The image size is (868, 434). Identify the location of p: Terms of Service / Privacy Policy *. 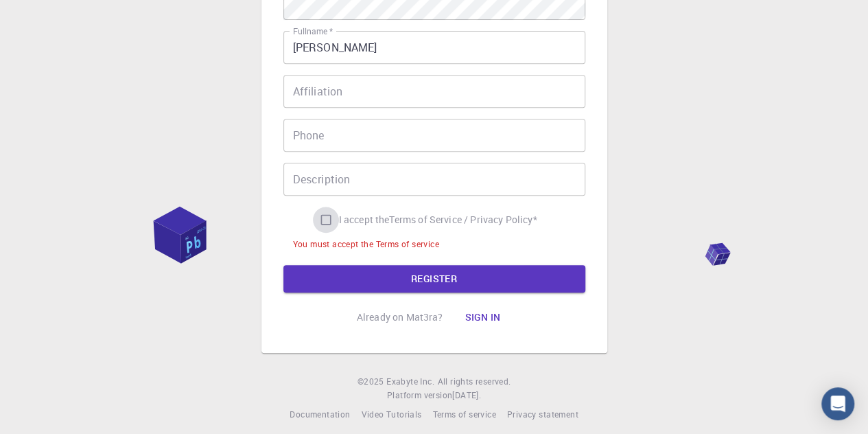
(462, 220).